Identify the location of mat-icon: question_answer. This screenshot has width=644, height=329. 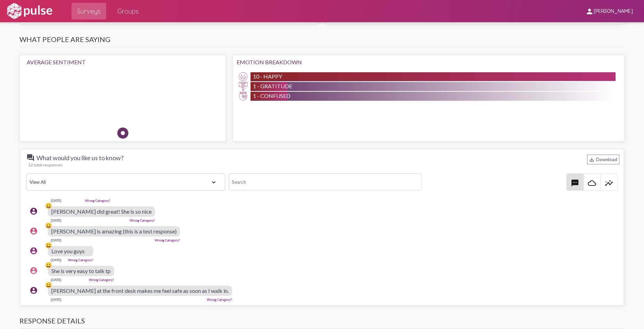
(31, 158).